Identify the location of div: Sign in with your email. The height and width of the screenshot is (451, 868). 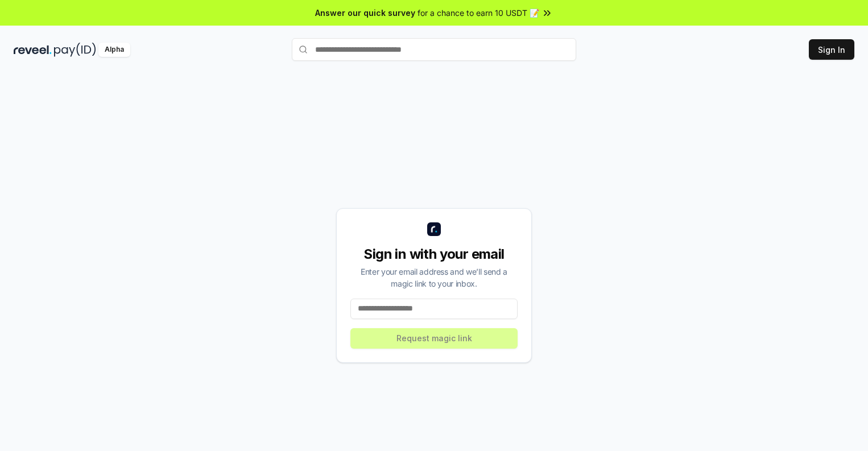
(434, 254).